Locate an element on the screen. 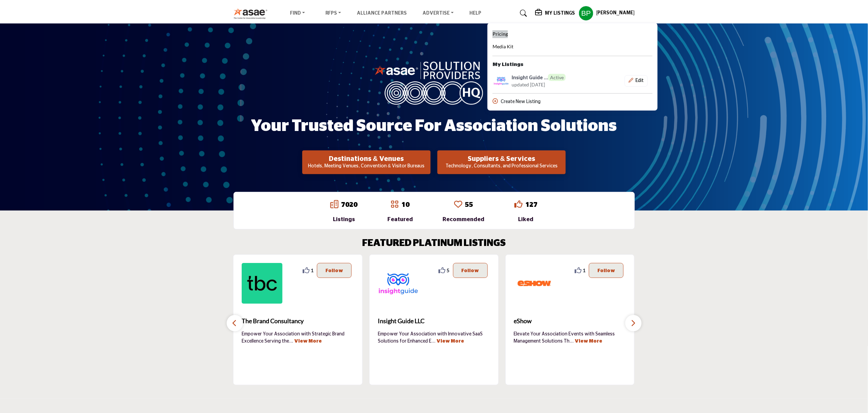 Image resolution: width=868 pixels, height=413 pixels. span: 5 is located at coordinates (448, 271).